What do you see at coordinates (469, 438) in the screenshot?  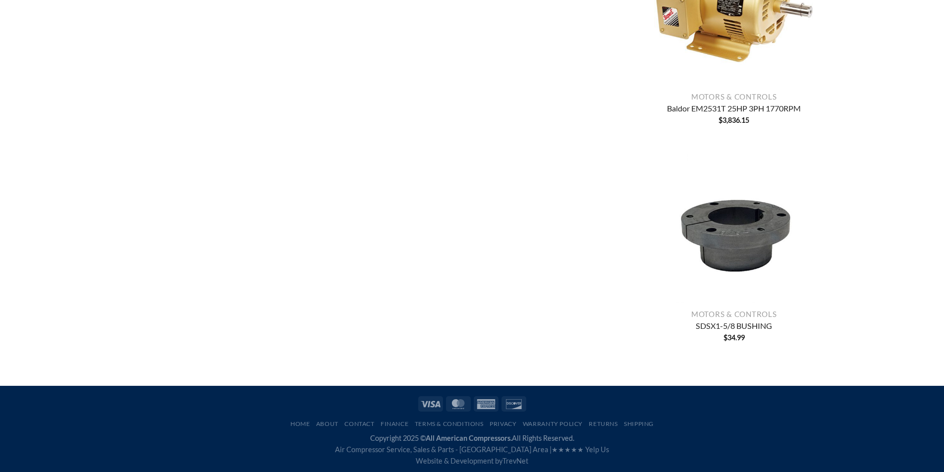 I see `strong: All American Compressors.` at bounding box center [469, 438].